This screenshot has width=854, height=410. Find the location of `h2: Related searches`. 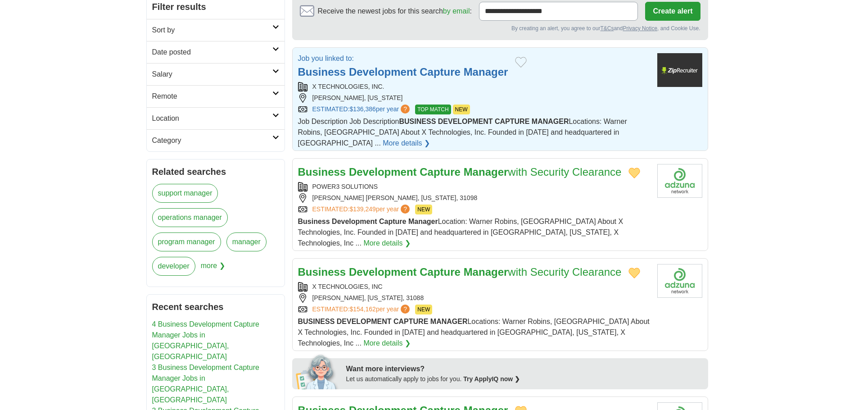

h2: Related searches is located at coordinates (216, 172).